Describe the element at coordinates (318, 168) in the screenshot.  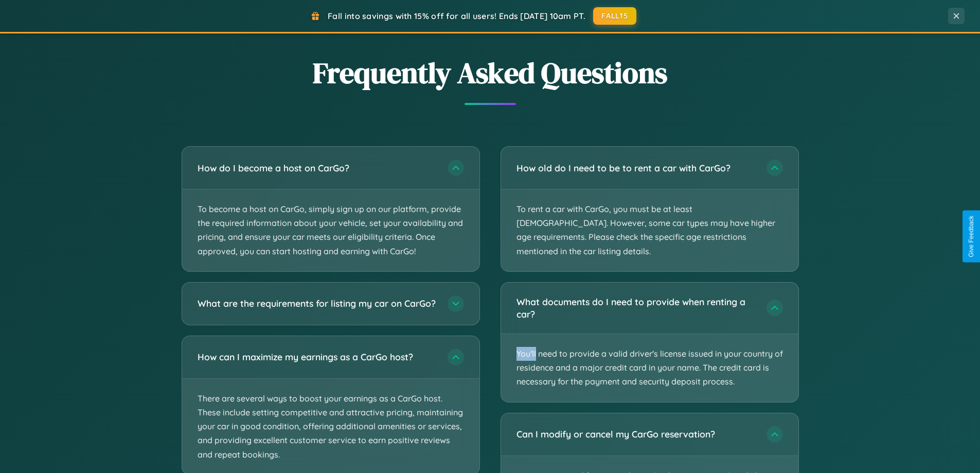
I see `h3: How do I become a host on CarGo?` at that location.